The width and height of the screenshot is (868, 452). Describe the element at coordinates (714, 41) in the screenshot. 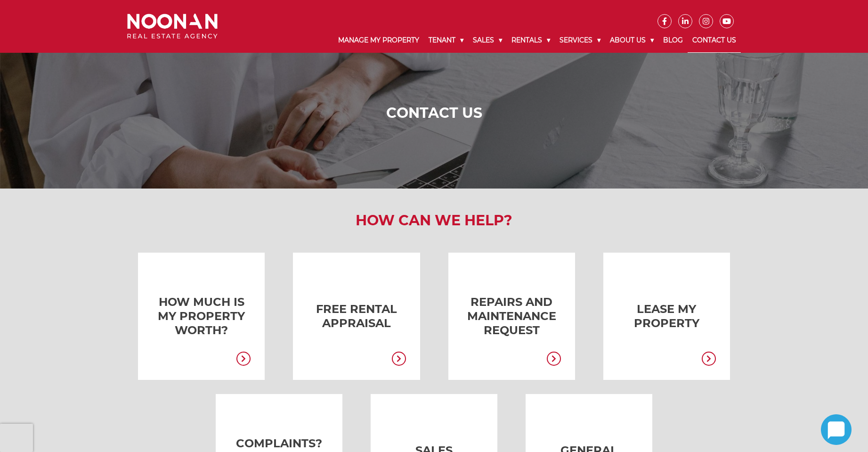

I see `a: Contact Us` at that location.